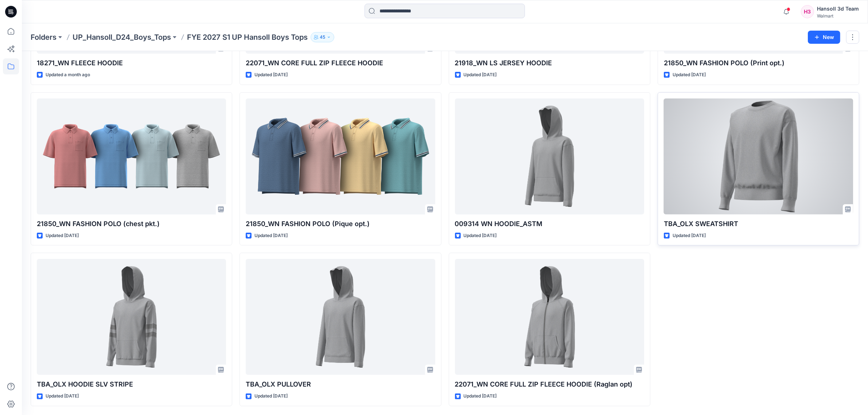 The image size is (868, 415). I want to click on a: 22071_WN CORE FULL ZIP FLEECE HOODIE (Raglan opt), so click(550, 317).